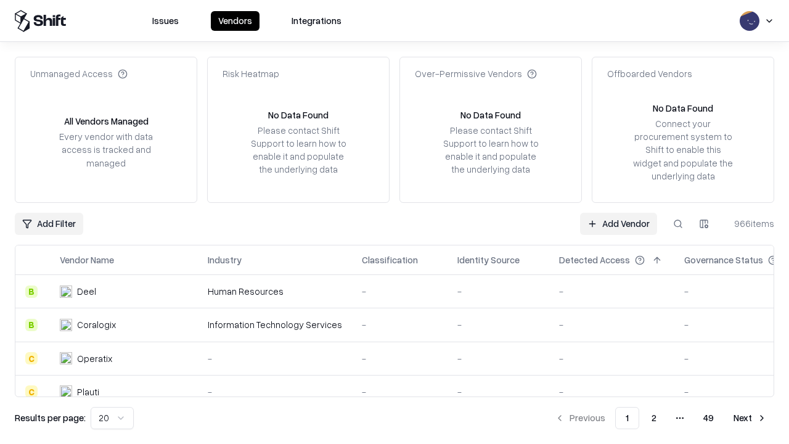 The width and height of the screenshot is (789, 444). What do you see at coordinates (235, 21) in the screenshot?
I see `button: Vendors` at bounding box center [235, 21].